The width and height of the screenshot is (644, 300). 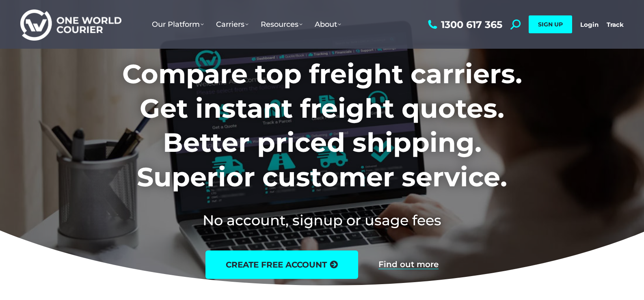 What do you see at coordinates (232, 24) in the screenshot?
I see `span: Carriers` at bounding box center [232, 24].